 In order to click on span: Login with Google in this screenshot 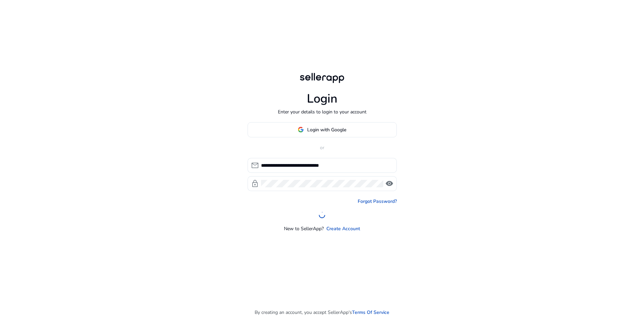, I will do `click(327, 130)`.